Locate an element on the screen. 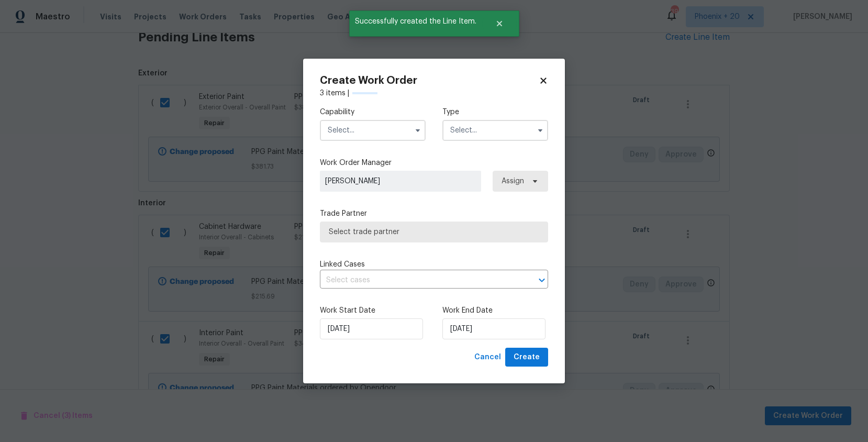 This screenshot has height=442, width=868. label: Trade Partner is located at coordinates (434, 214).